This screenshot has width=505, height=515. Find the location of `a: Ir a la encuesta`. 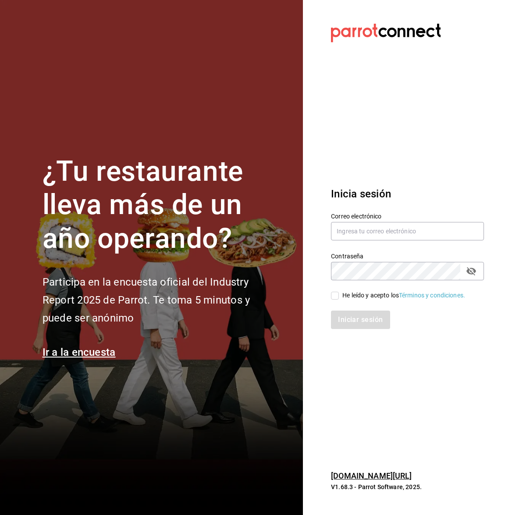

a: Ir a la encuesta is located at coordinates (79, 352).